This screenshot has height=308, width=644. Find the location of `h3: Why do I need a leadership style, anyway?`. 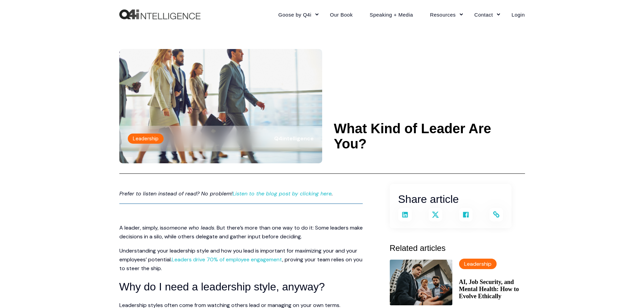

h3: Why do I need a leadership style, anyway? is located at coordinates (241, 287).